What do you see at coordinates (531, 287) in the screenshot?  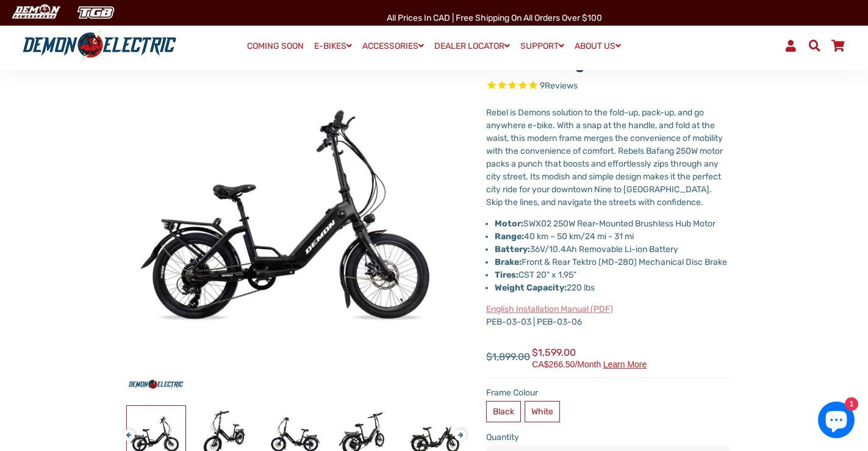 I see `strong: Weight Capacity:` at bounding box center [531, 287].